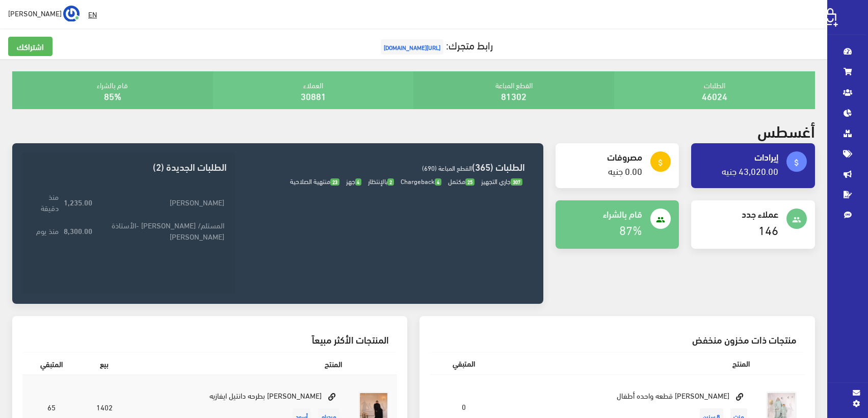  What do you see at coordinates (447, 168) in the screenshot?
I see `span: القطع المباعة (690)` at bounding box center [447, 168].